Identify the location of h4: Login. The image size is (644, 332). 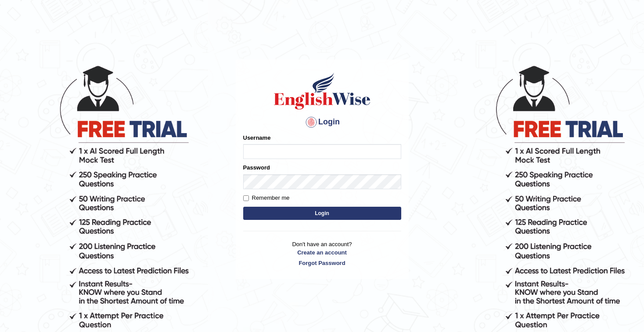
(322, 122).